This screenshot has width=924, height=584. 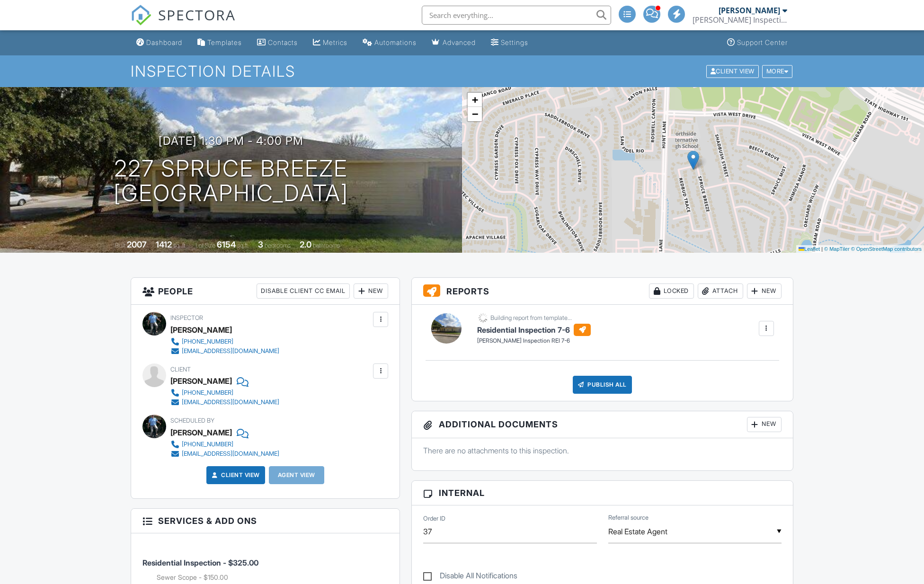 I want to click on label: Disable All Notifications, so click(x=470, y=576).